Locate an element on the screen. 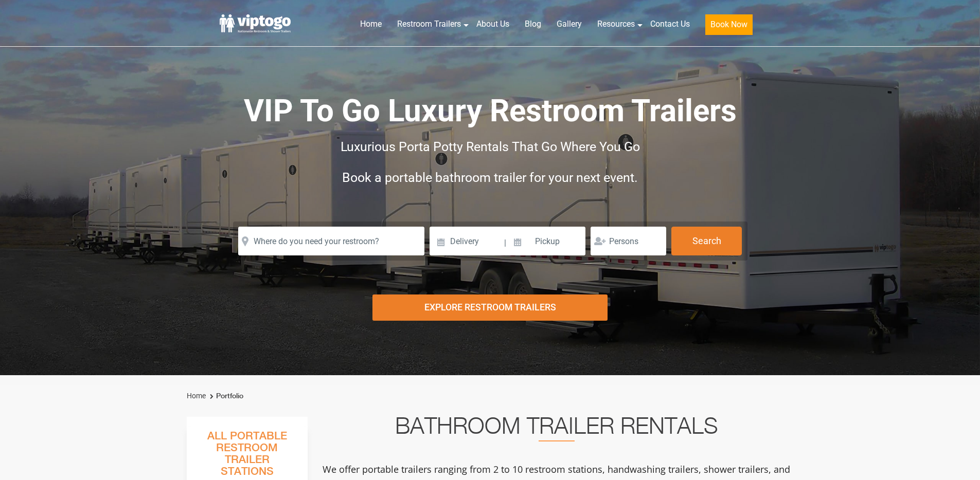 Image resolution: width=980 pixels, height=480 pixels. button: Book Now is located at coordinates (729, 25).